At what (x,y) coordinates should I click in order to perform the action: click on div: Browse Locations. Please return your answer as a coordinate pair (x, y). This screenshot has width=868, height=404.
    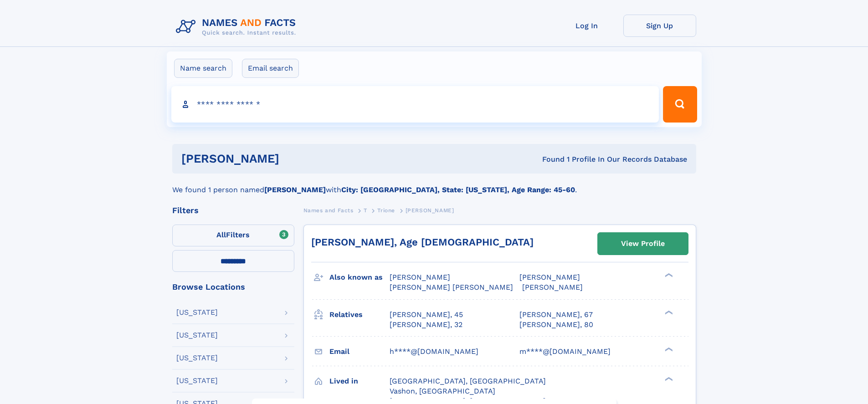
    Looking at the image, I should click on (233, 287).